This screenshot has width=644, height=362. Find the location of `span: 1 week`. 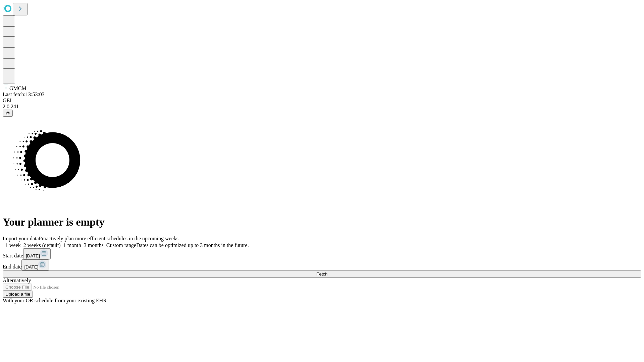

span: 1 week is located at coordinates (13, 245).